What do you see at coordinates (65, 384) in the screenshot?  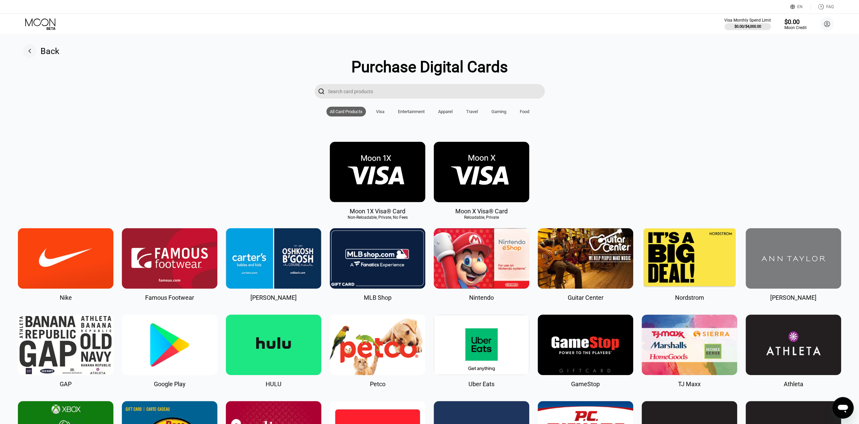 I see `div: GAP` at bounding box center [65, 384].